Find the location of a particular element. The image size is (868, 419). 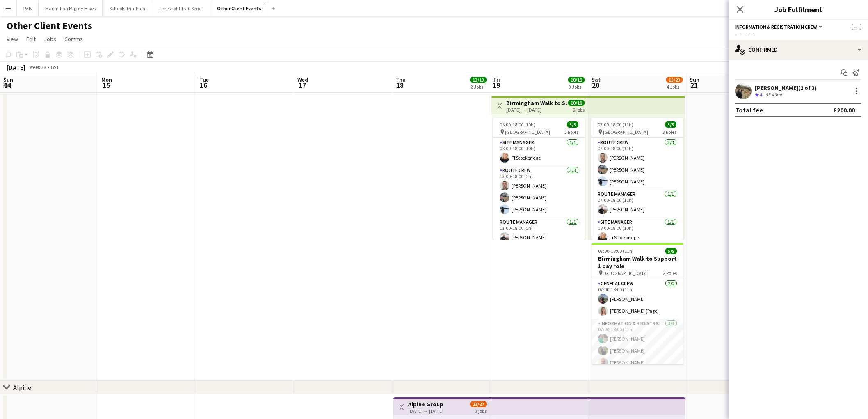

span: Comms is located at coordinates (73, 39).